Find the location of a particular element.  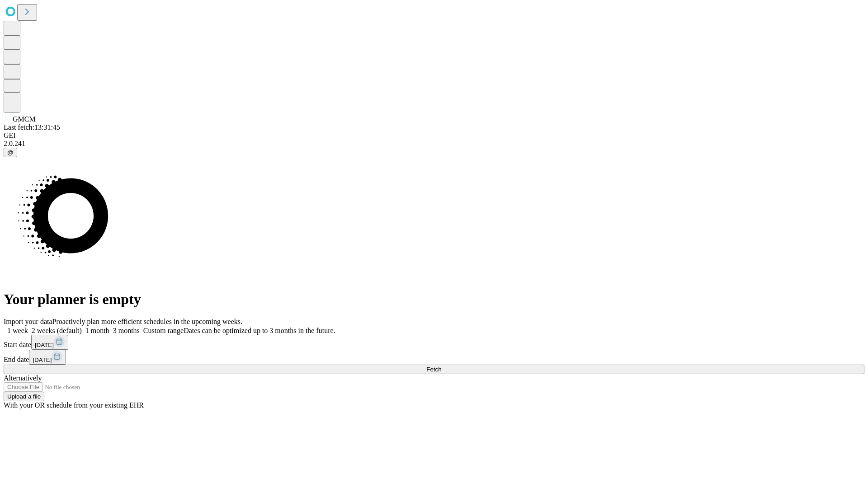

span: Last fetch: 13:31:45 is located at coordinates (32, 127).